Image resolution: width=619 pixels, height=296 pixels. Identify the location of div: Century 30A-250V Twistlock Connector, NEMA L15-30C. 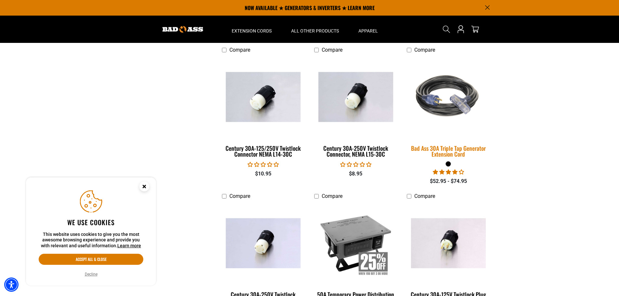
(356, 151).